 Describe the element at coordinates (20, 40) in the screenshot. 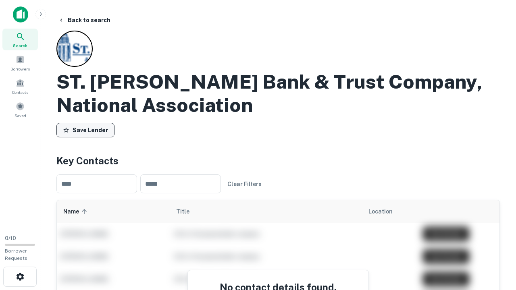

I see `div: Search` at that location.